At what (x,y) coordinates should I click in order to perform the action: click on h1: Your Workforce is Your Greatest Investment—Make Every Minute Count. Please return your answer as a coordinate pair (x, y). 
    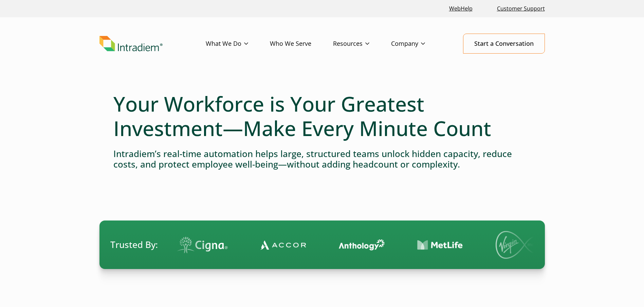
    Looking at the image, I should click on (322, 116).